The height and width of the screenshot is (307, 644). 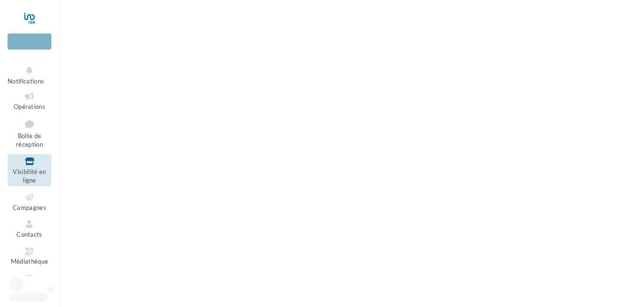 What do you see at coordinates (29, 140) in the screenshot?
I see `span: Boîte de réception` at bounding box center [29, 140].